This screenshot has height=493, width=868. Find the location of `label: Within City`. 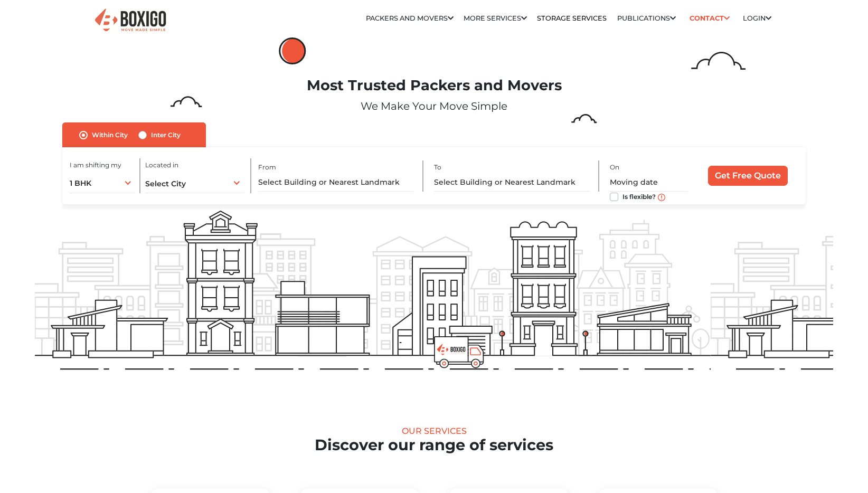

label: Within City is located at coordinates (110, 135).